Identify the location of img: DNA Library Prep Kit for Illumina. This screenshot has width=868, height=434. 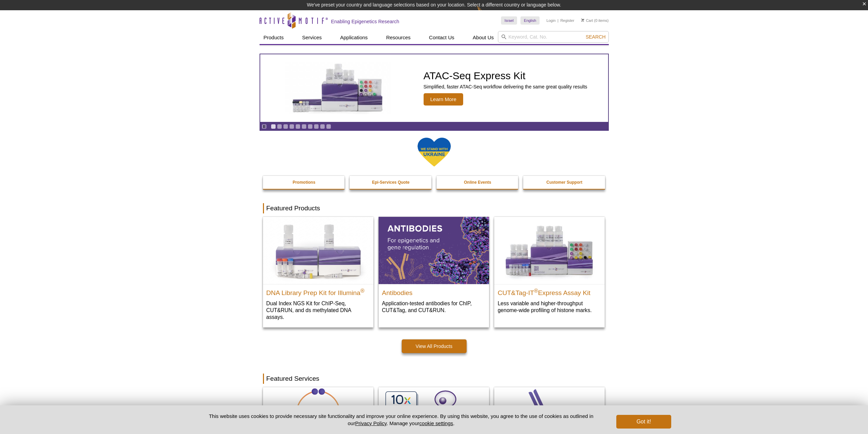
(318, 250).